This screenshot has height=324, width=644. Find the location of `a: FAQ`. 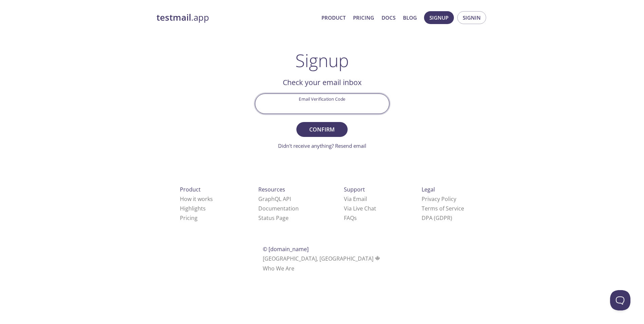

a: FAQ is located at coordinates (350, 218).